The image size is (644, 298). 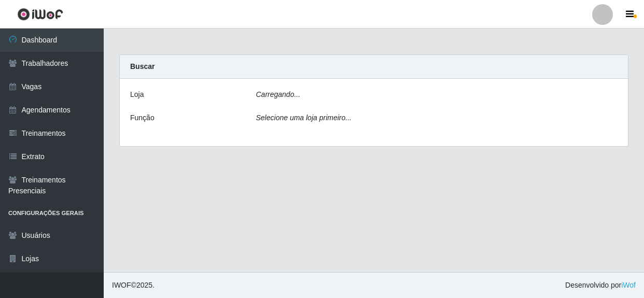 What do you see at coordinates (142, 118) in the screenshot?
I see `label: Função` at bounding box center [142, 118].